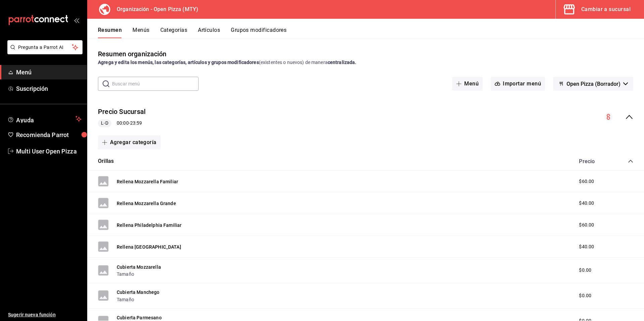 The image size is (644, 321). What do you see at coordinates (174, 33) in the screenshot?
I see `button: Categorías` at bounding box center [174, 33].